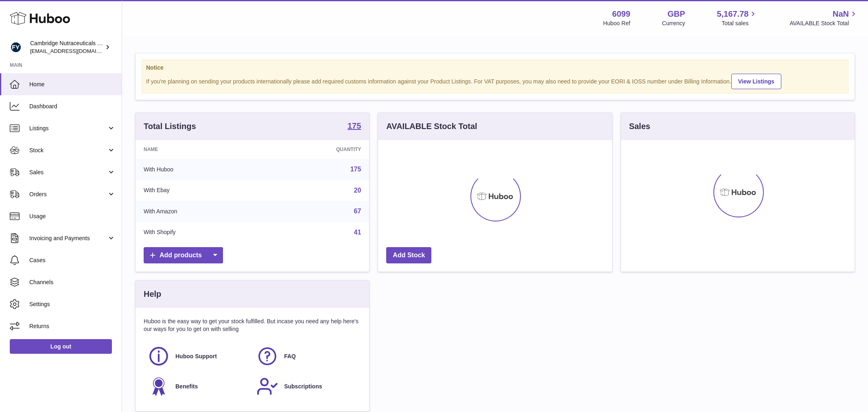 Image resolution: width=868 pixels, height=412 pixels. What do you see at coordinates (617, 23) in the screenshot?
I see `div: Huboo Ref` at bounding box center [617, 23].